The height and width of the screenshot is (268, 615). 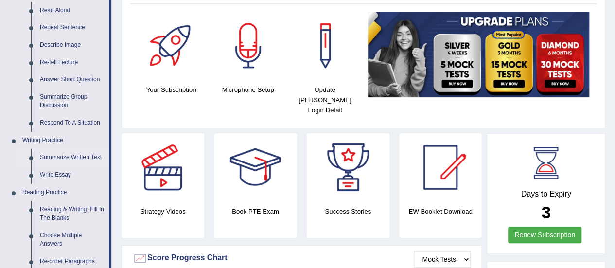 What do you see at coordinates (72, 175) in the screenshot?
I see `a: Write Essay` at bounding box center [72, 175].